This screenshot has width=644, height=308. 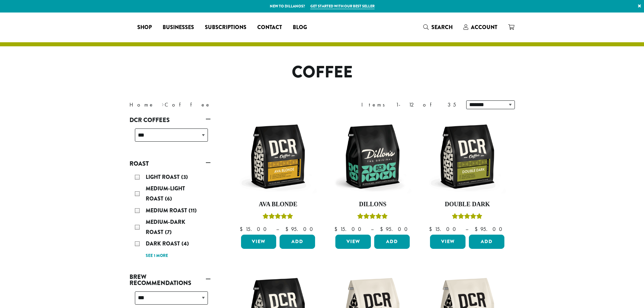 I want to click on span: Subscriptions, so click(x=226, y=27).